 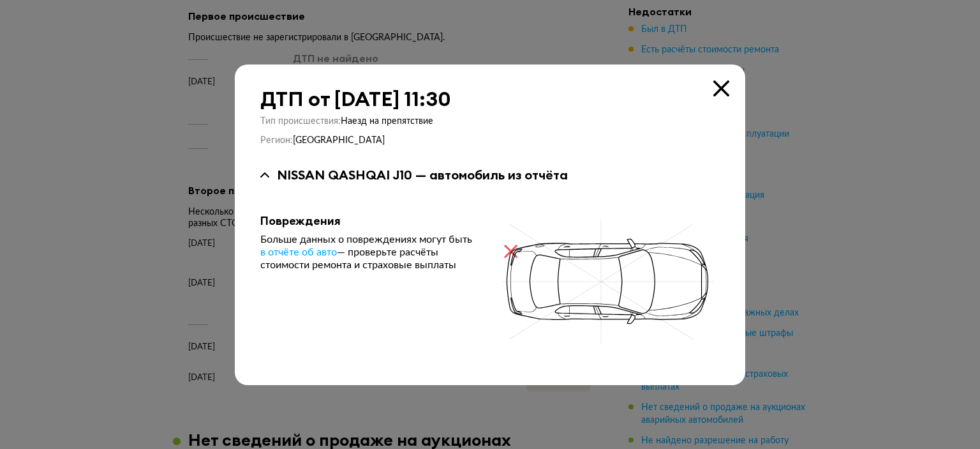 What do you see at coordinates (368, 252) in the screenshot?
I see `div: Больше данных о повреждениях могут быть — проверьте расчёты стоимости ремонта и страховые выплаты` at bounding box center [368, 252].